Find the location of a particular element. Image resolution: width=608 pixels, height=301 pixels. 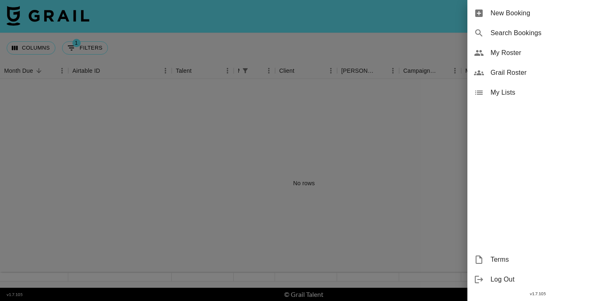

div: My Lists is located at coordinates (537, 93).